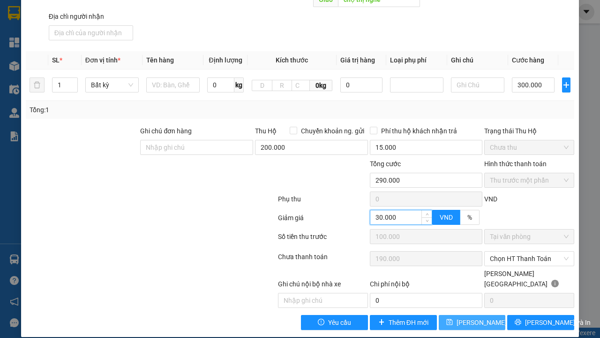 The image size is (600, 338). What do you see at coordinates (529, 258) in the screenshot?
I see `span: Chọn HT Thanh Toán` at bounding box center [529, 258].